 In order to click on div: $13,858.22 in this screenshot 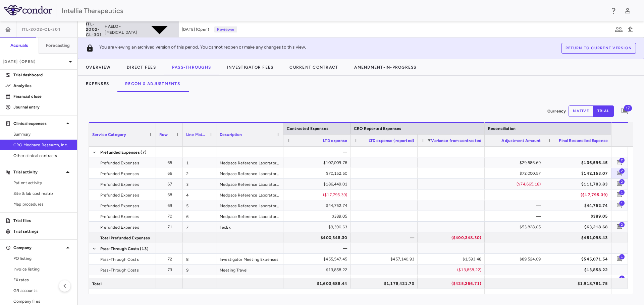, I will do `click(318, 270)`.